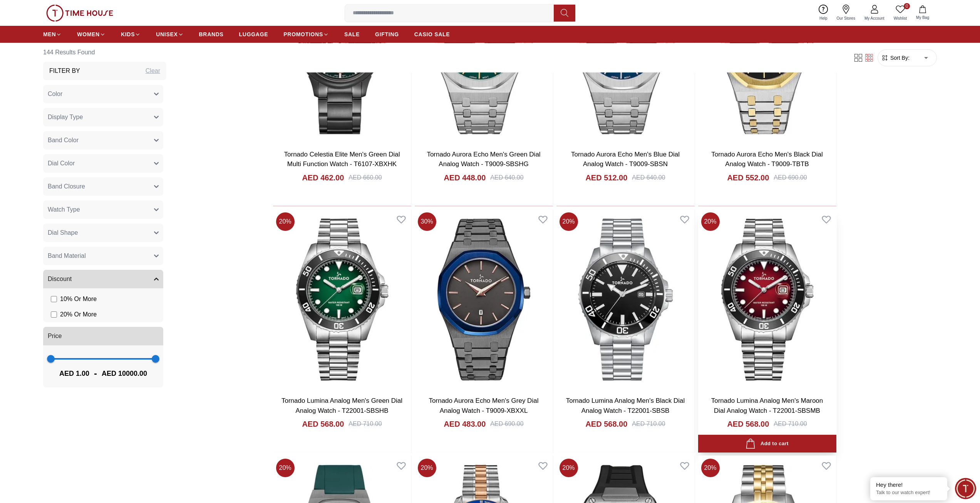  What do you see at coordinates (103, 163) in the screenshot?
I see `button: Dial Color` at bounding box center [103, 163].